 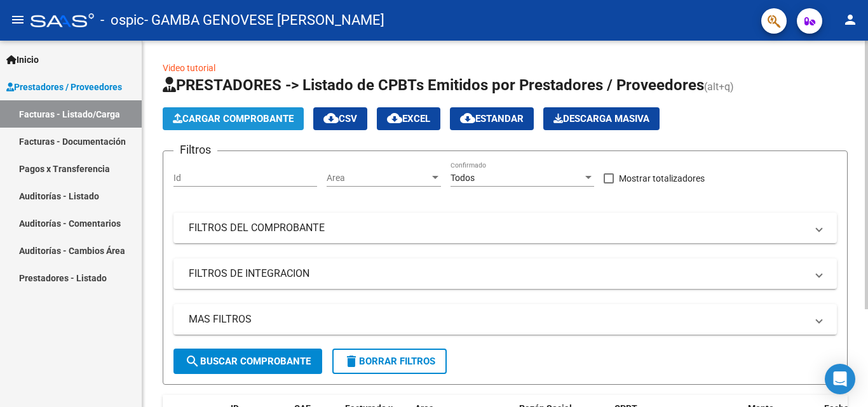 I want to click on span: Buscar Comprobante, so click(x=248, y=362).